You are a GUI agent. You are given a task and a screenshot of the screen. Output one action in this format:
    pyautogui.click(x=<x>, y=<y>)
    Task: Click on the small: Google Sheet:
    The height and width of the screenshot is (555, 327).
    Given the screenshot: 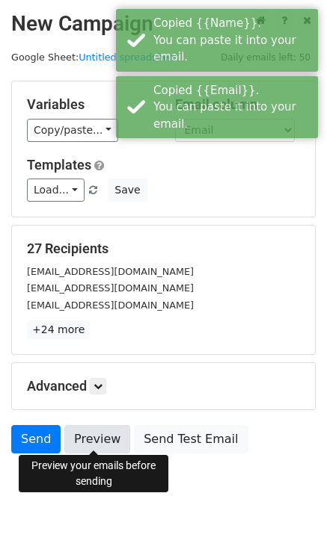 What is the action you would take?
    pyautogui.click(x=95, y=57)
    